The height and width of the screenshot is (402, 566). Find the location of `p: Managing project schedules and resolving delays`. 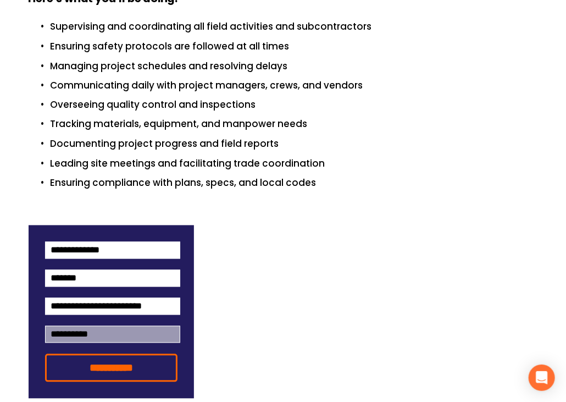

p: Managing project schedules and resolving delays is located at coordinates (294, 66).